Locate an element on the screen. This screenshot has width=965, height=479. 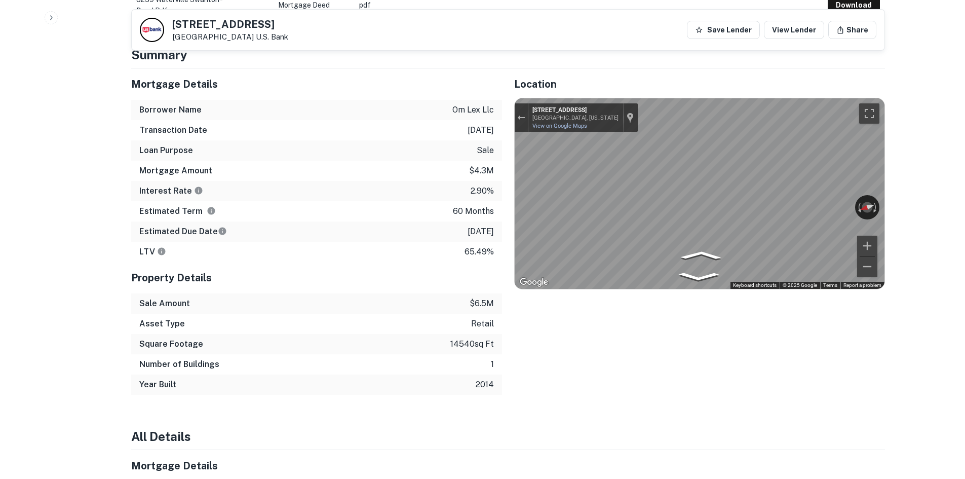
svg: Term is based on a standard schedule for this type of loan. is located at coordinates (211, 211).